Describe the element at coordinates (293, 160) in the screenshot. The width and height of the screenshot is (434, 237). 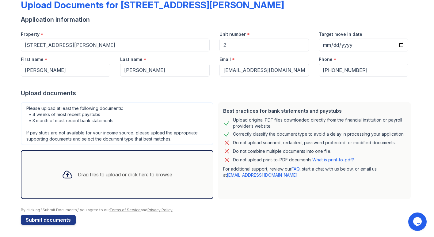
I see `p: Do not upload print-to-PDF documents.` at that location.